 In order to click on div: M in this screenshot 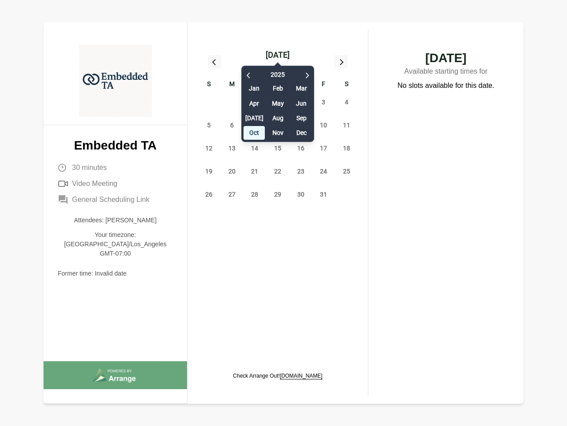, I will do `click(232, 85)`.